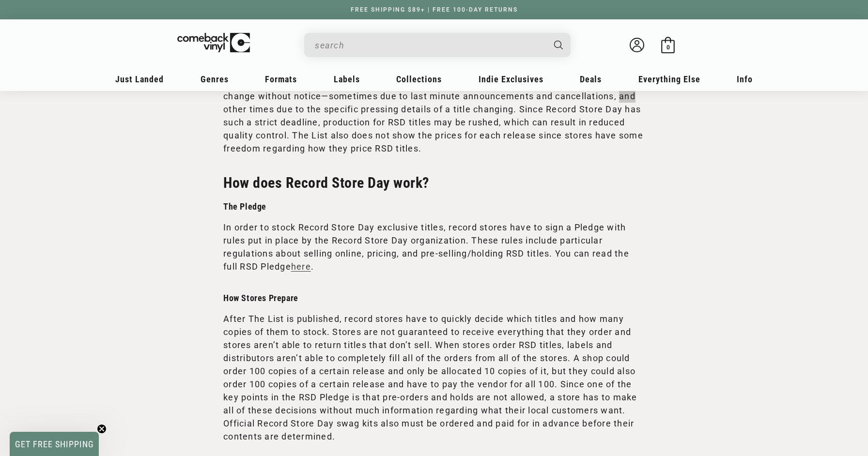  I want to click on div: GET FREE SHIPPINGClose teaser, so click(54, 444).